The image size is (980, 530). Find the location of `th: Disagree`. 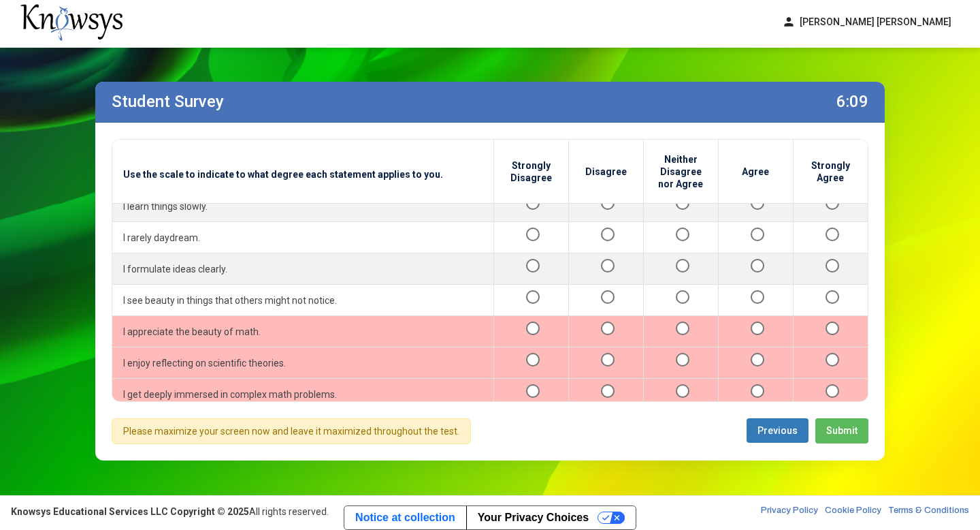

th: Disagree is located at coordinates (606, 171).